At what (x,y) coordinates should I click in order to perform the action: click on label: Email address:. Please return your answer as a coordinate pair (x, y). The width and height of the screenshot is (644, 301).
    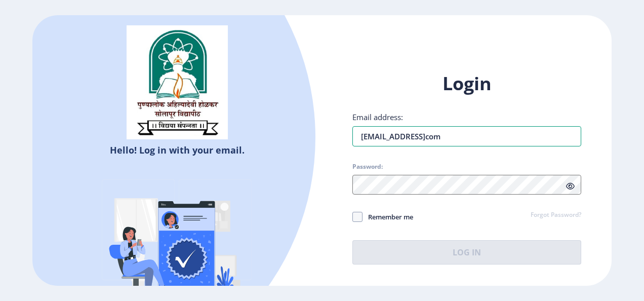
    Looking at the image, I should click on (378, 117).